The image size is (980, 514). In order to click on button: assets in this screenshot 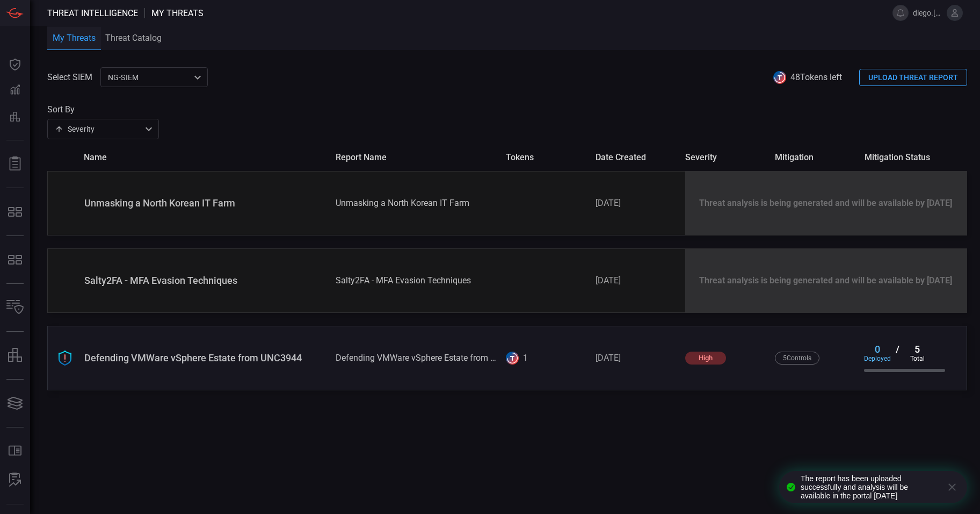, I will do `click(15, 355)`.